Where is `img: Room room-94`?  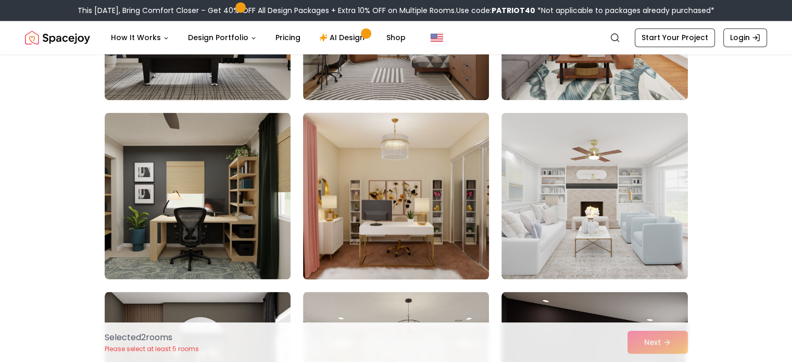 img: Room room-94 is located at coordinates (197, 196).